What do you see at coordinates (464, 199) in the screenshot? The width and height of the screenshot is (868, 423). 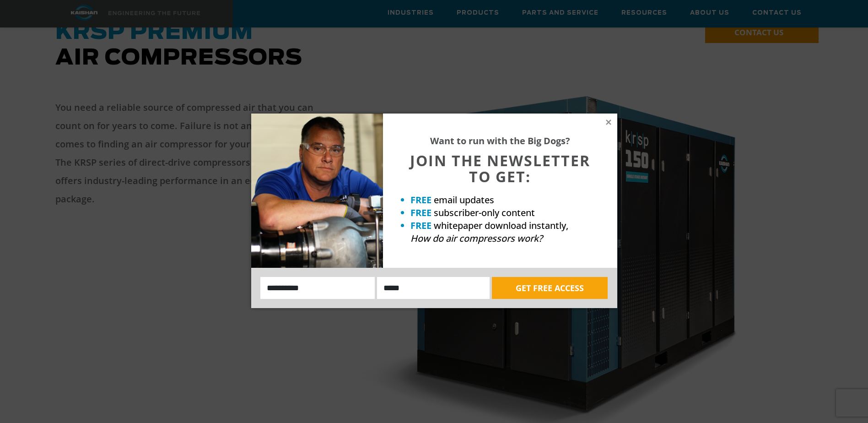 I see `span: email updates` at bounding box center [464, 199].